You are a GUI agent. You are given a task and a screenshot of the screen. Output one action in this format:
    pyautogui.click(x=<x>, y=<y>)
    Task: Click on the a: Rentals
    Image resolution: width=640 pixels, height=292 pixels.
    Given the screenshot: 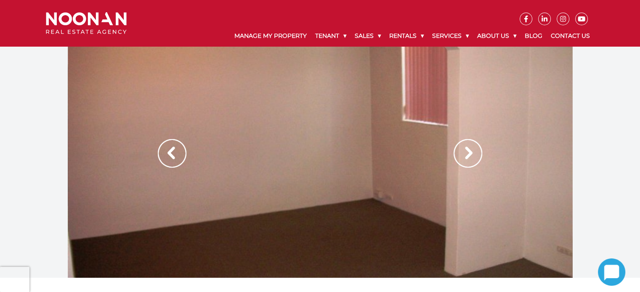 What is the action you would take?
    pyautogui.click(x=406, y=36)
    